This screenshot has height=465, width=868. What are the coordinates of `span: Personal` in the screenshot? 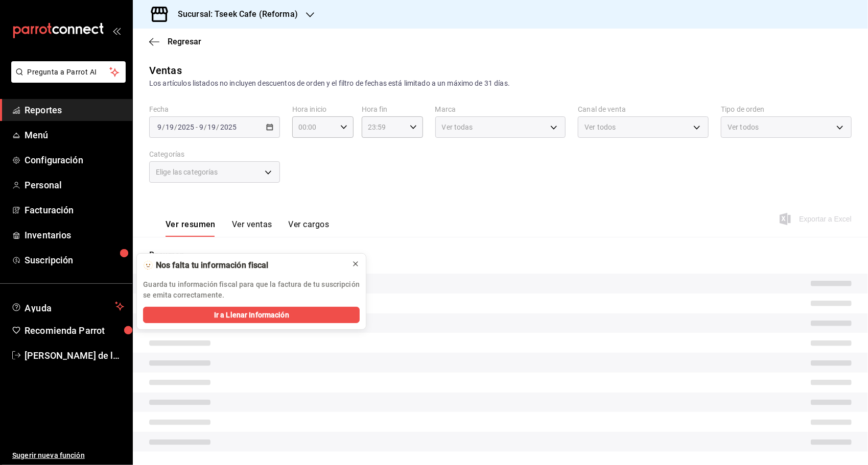 It's located at (74, 185).